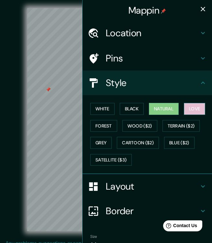  Describe the element at coordinates (164, 11) in the screenshot. I see `img: pin-icon.png` at that location.